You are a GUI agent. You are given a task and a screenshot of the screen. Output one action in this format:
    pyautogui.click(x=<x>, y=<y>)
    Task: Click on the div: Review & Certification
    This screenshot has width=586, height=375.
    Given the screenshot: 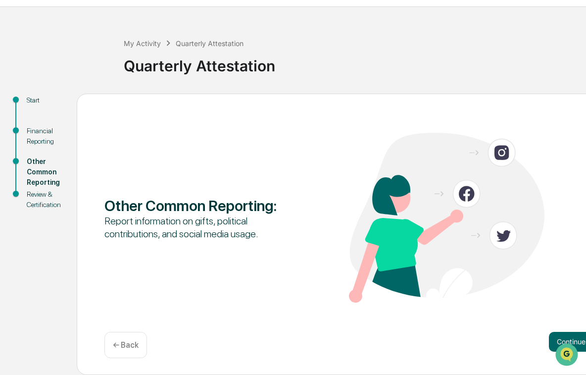 What is the action you would take?
    pyautogui.click(x=44, y=200)
    